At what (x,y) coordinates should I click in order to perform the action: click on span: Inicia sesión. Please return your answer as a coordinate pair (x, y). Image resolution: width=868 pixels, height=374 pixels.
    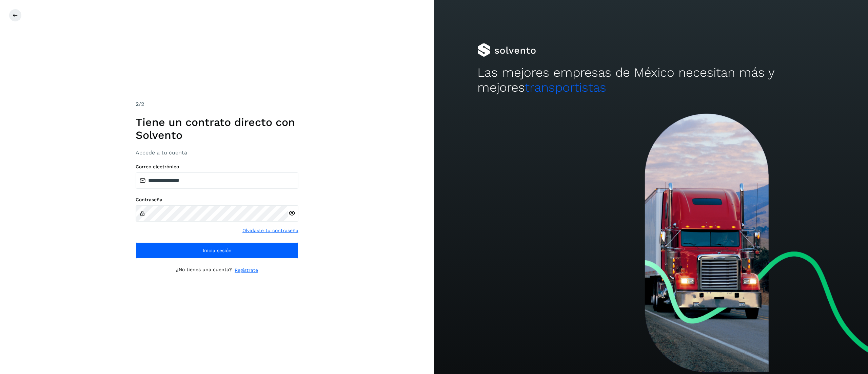
    Looking at the image, I should click on (217, 250).